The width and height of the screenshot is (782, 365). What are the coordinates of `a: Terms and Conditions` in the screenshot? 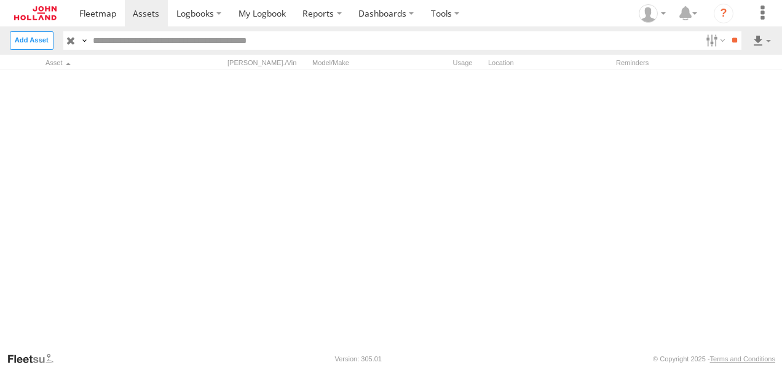 It's located at (743, 359).